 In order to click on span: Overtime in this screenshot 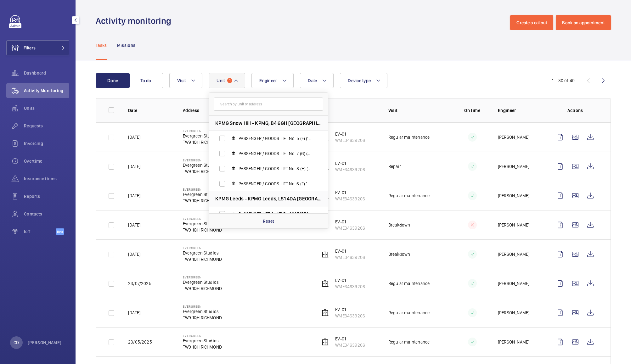, I will do `click(46, 161)`.